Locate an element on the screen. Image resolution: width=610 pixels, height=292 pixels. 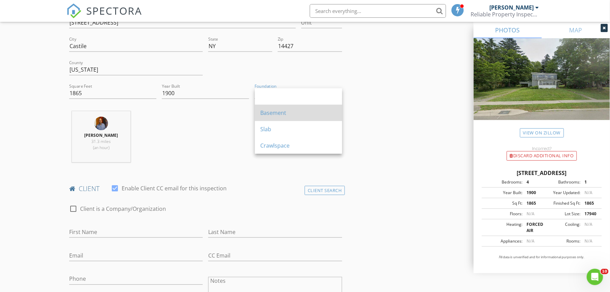
h4: client is located at coordinates (205, 188).